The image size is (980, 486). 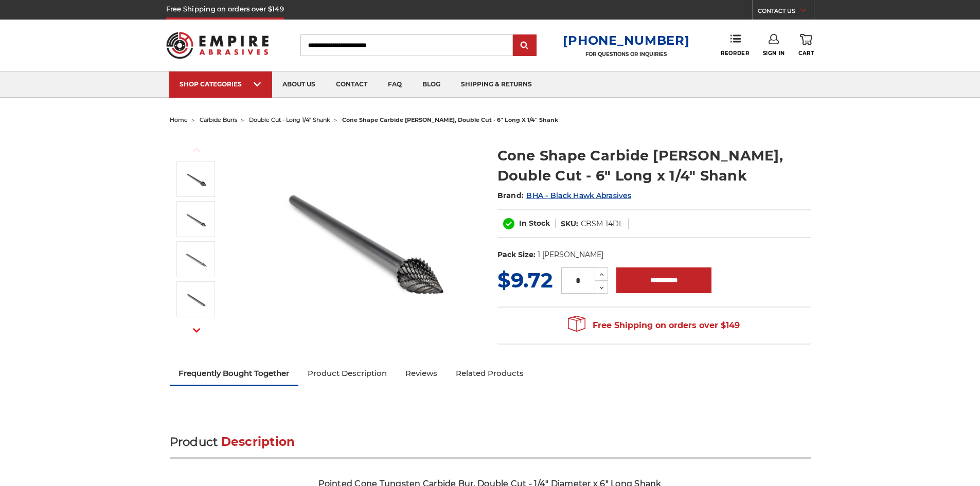 I want to click on span: double cut - long 1/4" shank, so click(x=289, y=120).